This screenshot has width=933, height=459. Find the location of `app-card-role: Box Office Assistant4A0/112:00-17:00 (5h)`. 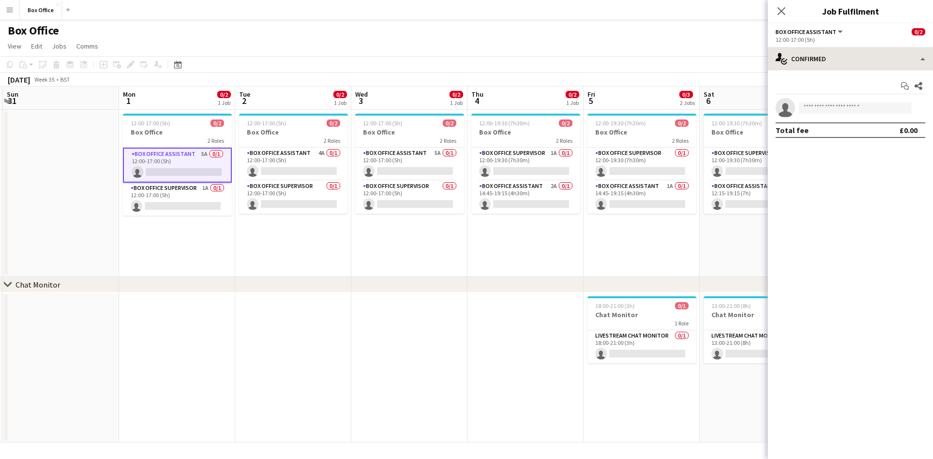

app-card-role: Box Office Assistant4A0/112:00-17:00 (5h) is located at coordinates (293, 164).